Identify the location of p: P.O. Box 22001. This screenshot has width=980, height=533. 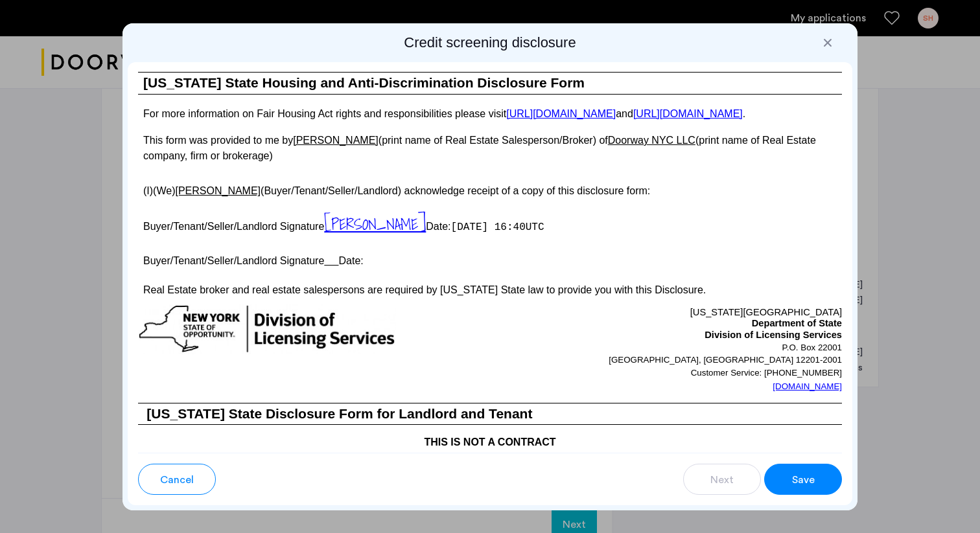
(665, 348).